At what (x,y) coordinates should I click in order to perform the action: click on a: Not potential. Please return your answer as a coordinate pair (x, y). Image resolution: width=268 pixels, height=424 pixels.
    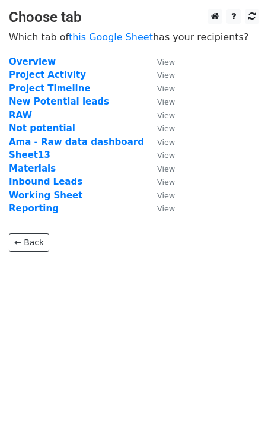
    Looking at the image, I should click on (42, 128).